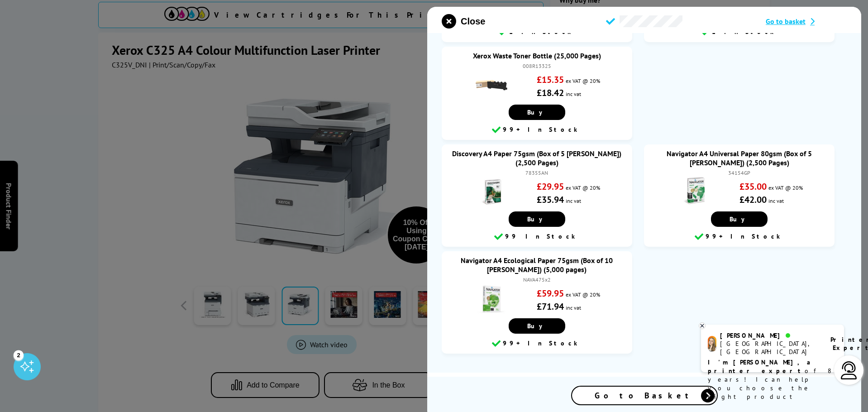 This screenshot has width=868, height=412. I want to click on a: Go to basket, so click(806, 21).